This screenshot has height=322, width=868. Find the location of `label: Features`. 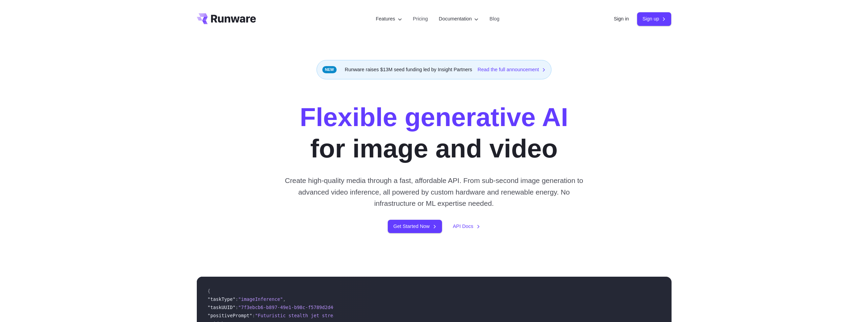

label: Features is located at coordinates (389, 19).